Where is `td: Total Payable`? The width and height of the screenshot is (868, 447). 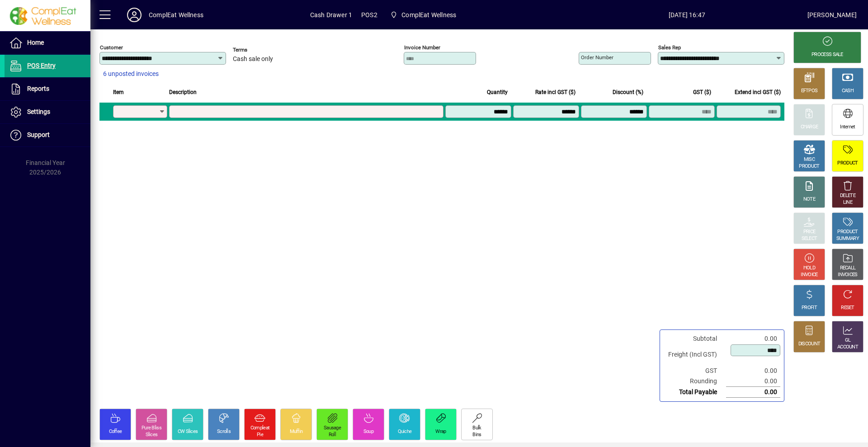
td: Total Payable is located at coordinates (695, 392).